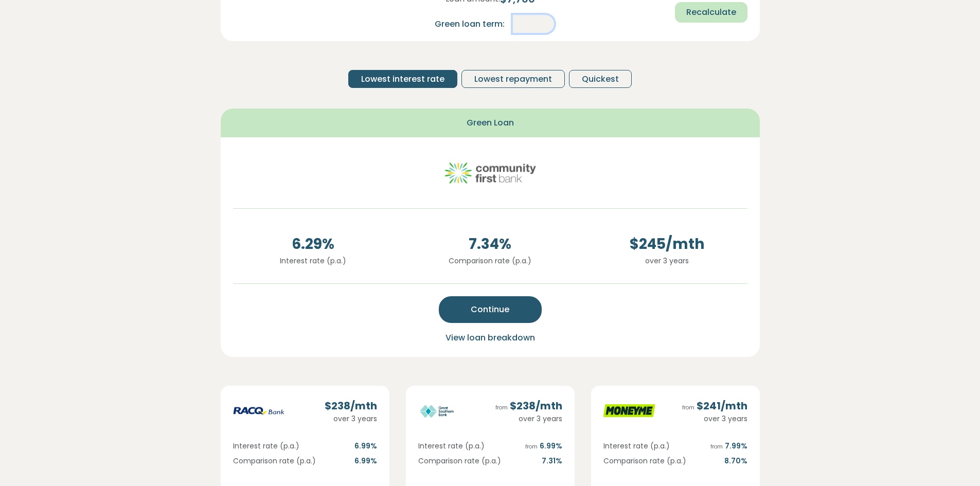 The height and width of the screenshot is (486, 980). What do you see at coordinates (513, 78) in the screenshot?
I see `button: Lowest repayment` at bounding box center [513, 78].